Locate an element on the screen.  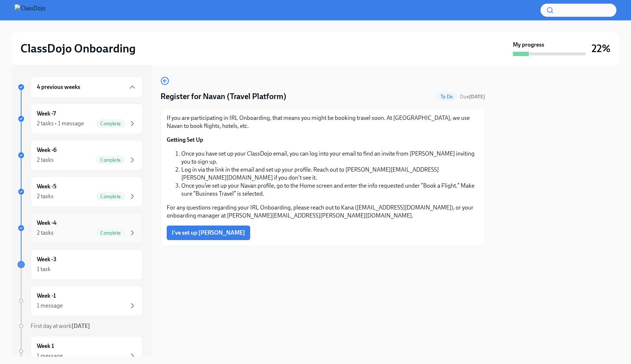
strong: My progress is located at coordinates (528, 45).